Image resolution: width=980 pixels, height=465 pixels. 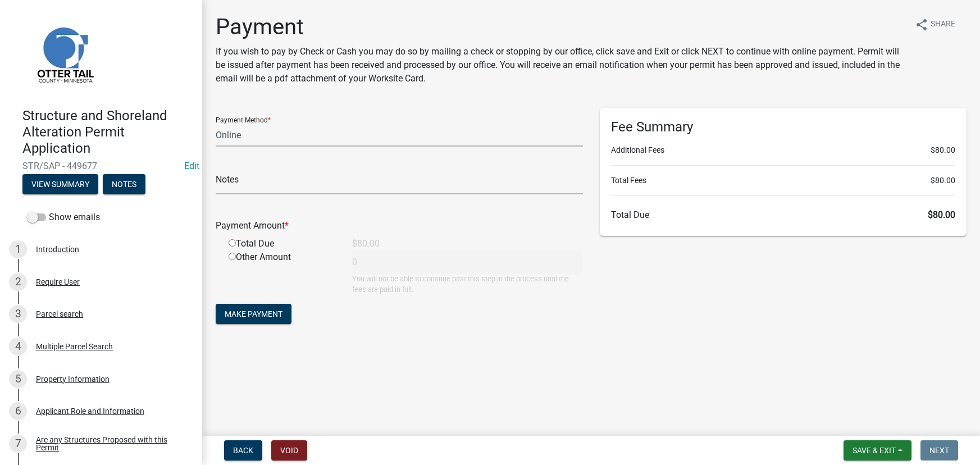 I want to click on div: Other Amount, so click(x=282, y=273).